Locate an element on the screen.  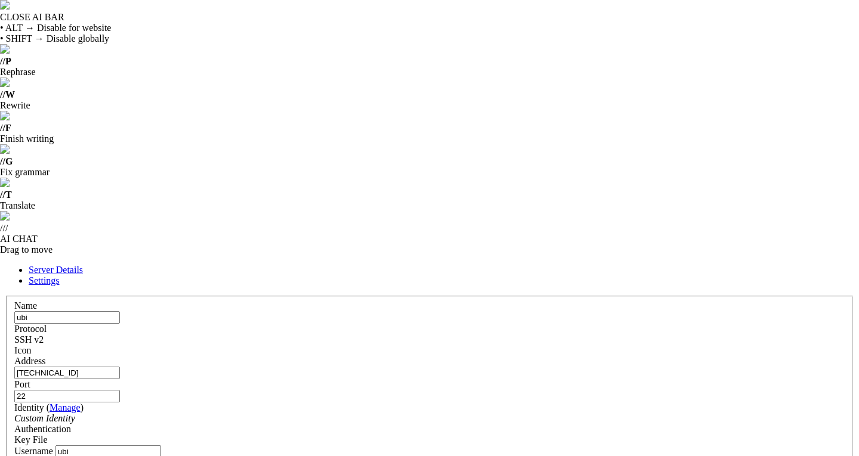
a: Settings is located at coordinates (44, 280).